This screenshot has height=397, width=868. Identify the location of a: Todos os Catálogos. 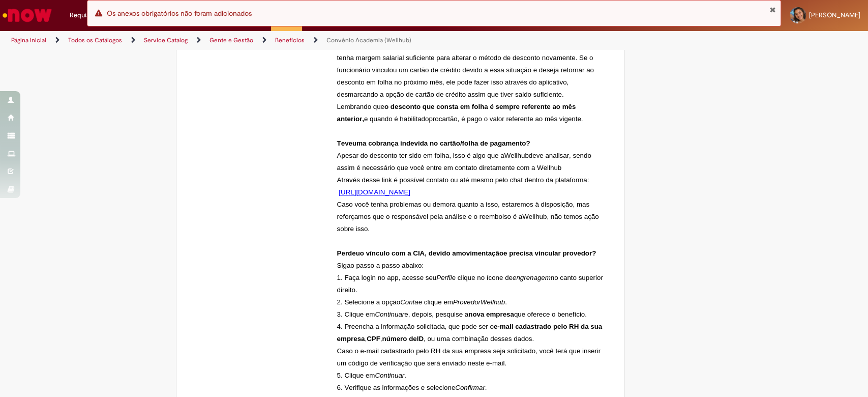
(95, 41).